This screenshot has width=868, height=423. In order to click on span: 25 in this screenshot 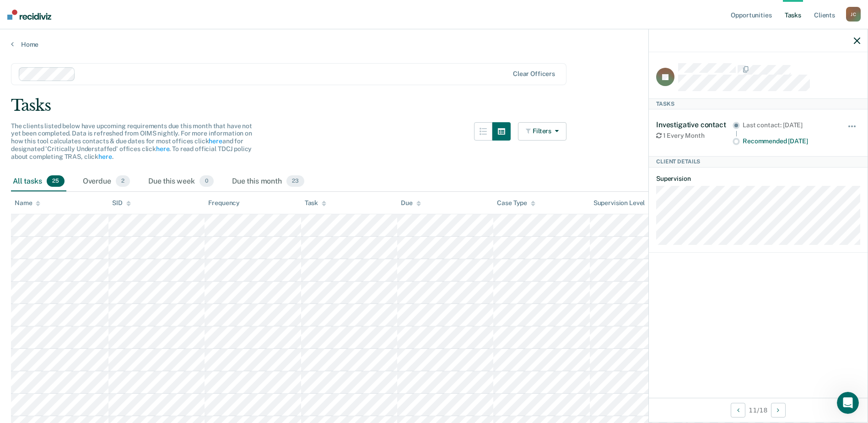, I will do `click(55, 181)`.